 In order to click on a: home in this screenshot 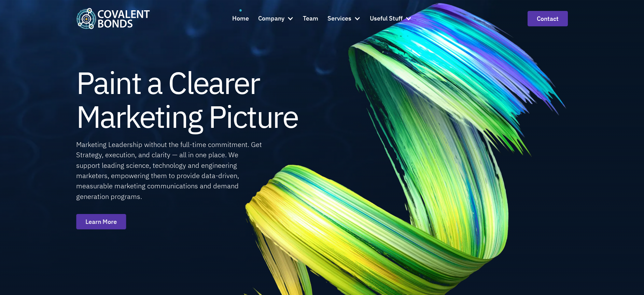, I will do `click(113, 18)`.